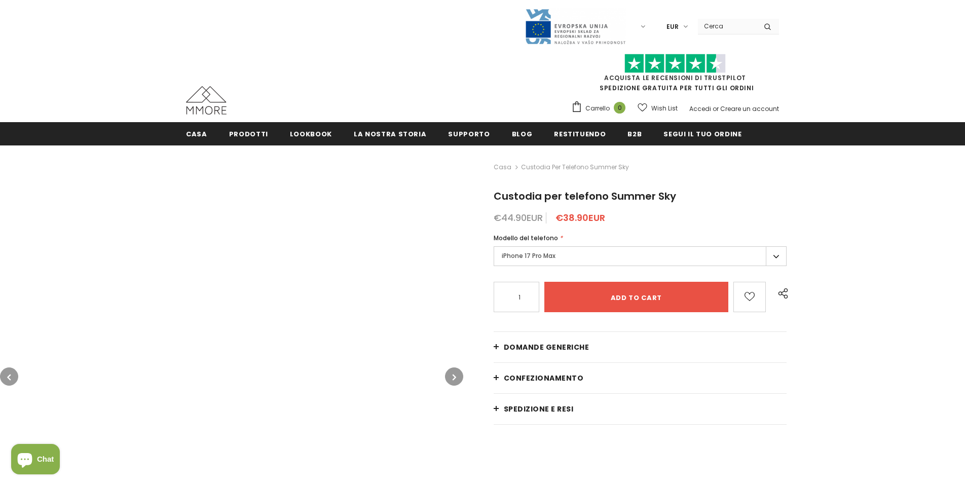 The width and height of the screenshot is (965, 485). I want to click on span: EUR, so click(673, 27).